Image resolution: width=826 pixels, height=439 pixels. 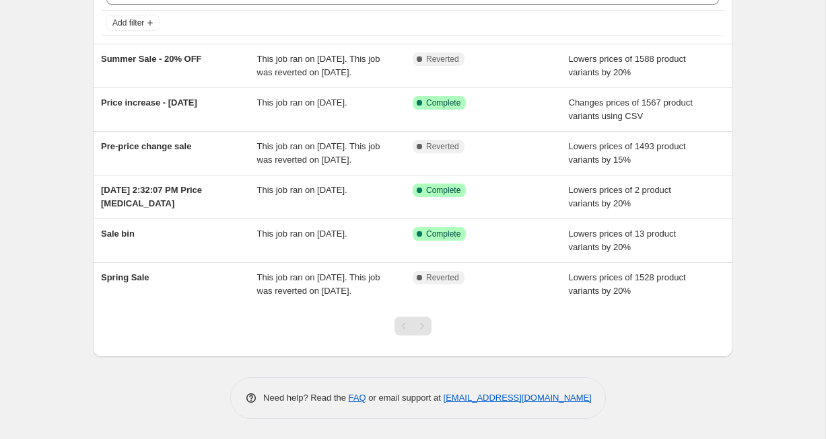 What do you see at coordinates (305, 398) in the screenshot?
I see `span: Need help? Read the` at bounding box center [305, 398].